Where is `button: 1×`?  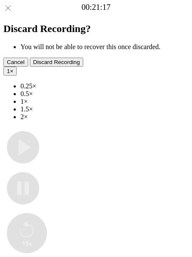 button: 1× is located at coordinates (10, 71).